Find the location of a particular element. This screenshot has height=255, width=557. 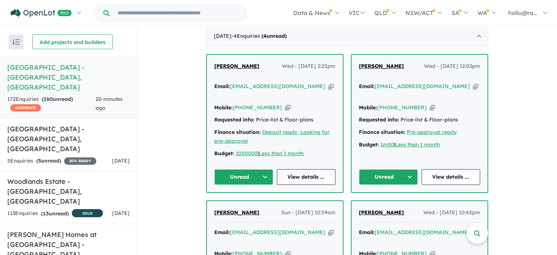

img: Openlot PRO Logo White is located at coordinates (41, 13).